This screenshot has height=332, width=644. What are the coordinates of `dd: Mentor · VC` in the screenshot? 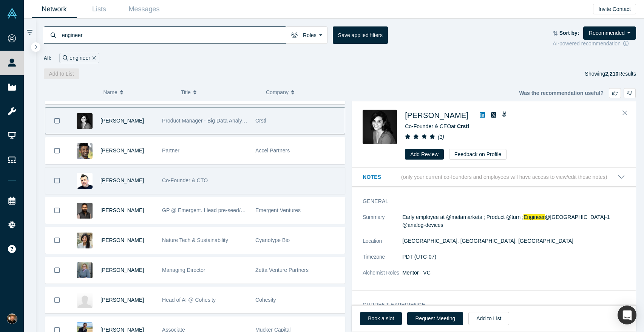 It's located at (513, 273).